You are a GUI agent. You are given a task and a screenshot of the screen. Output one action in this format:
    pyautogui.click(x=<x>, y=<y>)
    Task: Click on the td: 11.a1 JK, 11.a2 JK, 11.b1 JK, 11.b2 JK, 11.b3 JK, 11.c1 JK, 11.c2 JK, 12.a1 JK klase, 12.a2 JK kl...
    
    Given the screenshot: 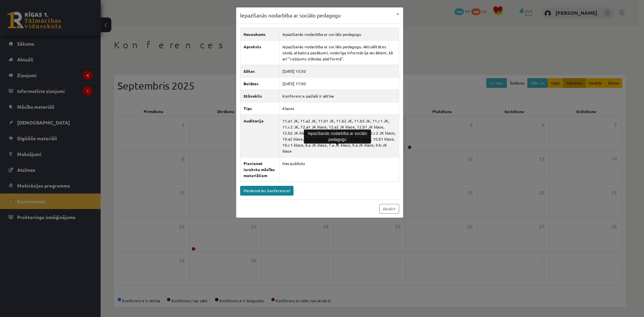 What is the action you would take?
    pyautogui.click(x=339, y=136)
    